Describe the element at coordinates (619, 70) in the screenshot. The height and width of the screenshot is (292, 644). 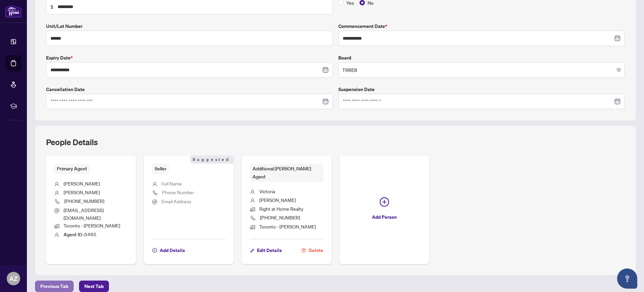
I see `span: close-circle` at that location.